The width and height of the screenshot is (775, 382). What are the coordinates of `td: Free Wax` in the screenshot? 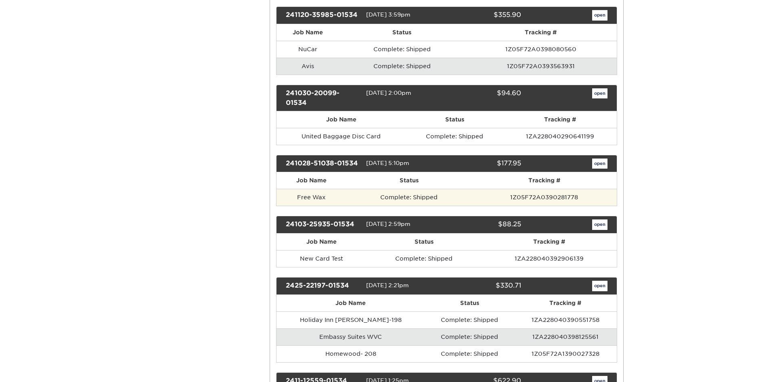 It's located at (312, 197).